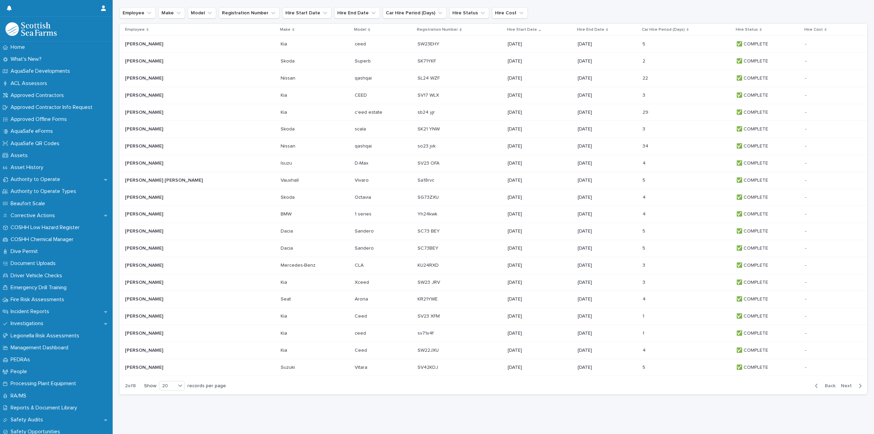  What do you see at coordinates (362, 299) in the screenshot?
I see `p: Arona` at bounding box center [362, 299].